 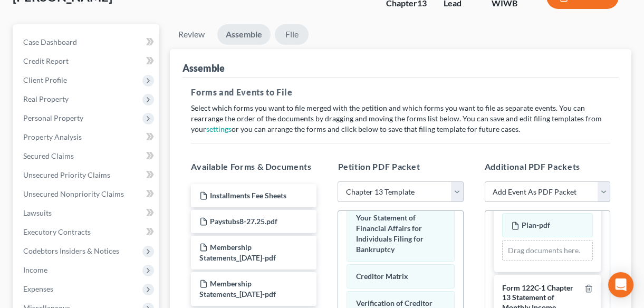 What do you see at coordinates (71, 250) in the screenshot?
I see `span: Codebtors Insiders & Notices` at bounding box center [71, 250].